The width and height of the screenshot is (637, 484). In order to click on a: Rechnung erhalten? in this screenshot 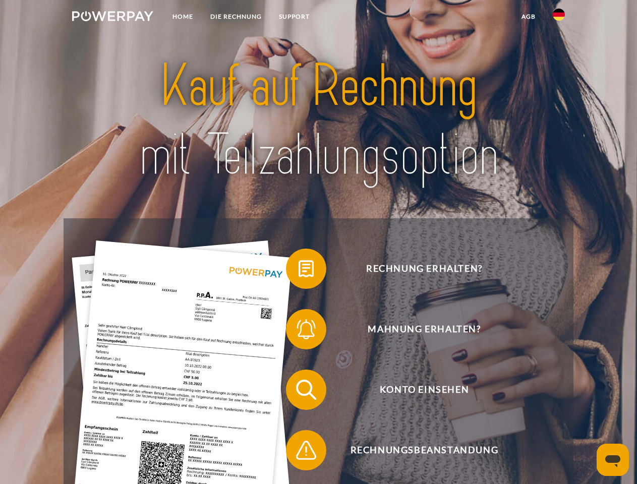, I will do `click(417, 269)`.